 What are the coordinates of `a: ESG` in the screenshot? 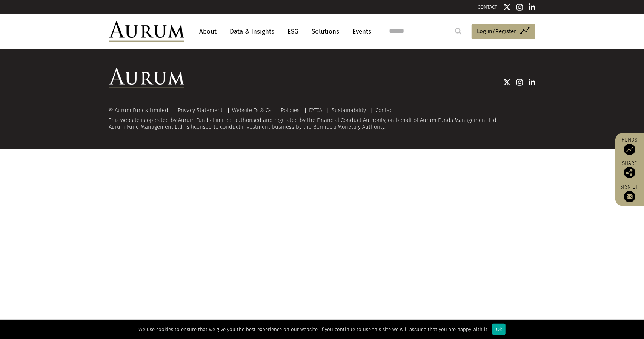 It's located at (294, 31).